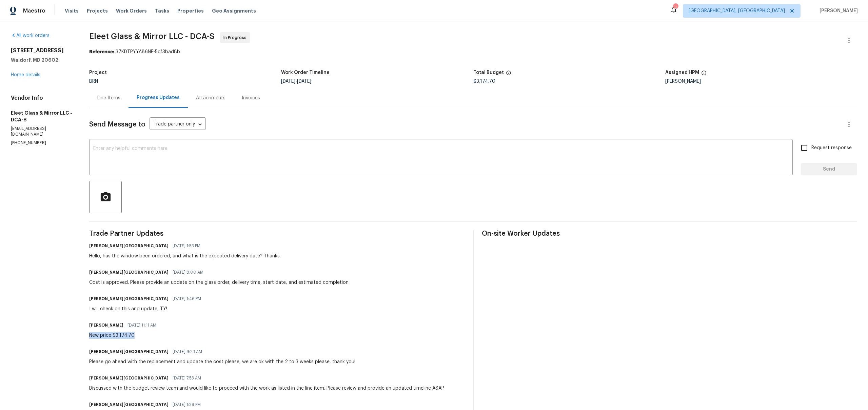  I want to click on a: All work orders, so click(31, 36).